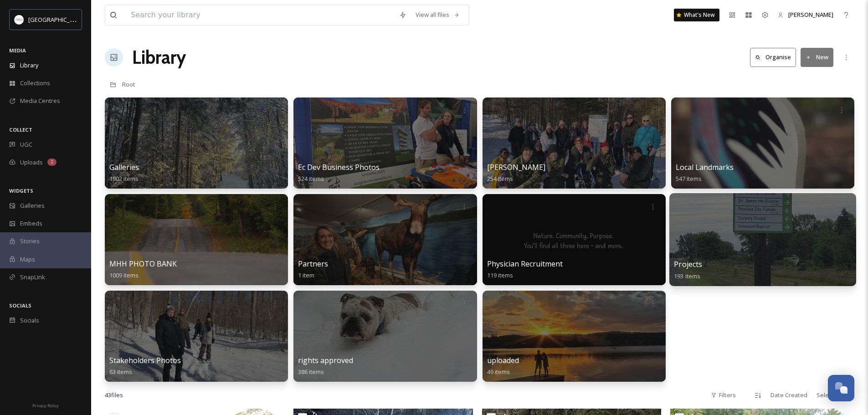 This screenshot has width=868, height=415. What do you see at coordinates (688, 179) in the screenshot?
I see `span: 547 items` at bounding box center [688, 179].